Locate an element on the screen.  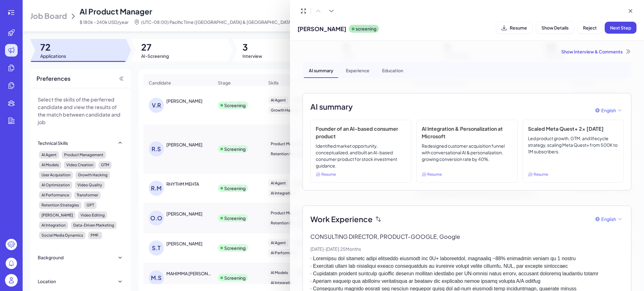
span: Reject is located at coordinates (590, 28).